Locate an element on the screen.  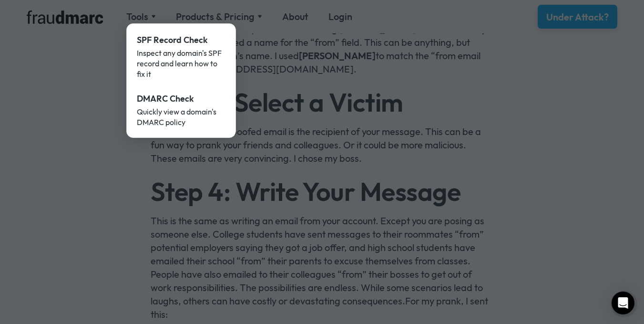
a: DMARC CheckQuickly view a domain's DMARC policy is located at coordinates (181, 110).